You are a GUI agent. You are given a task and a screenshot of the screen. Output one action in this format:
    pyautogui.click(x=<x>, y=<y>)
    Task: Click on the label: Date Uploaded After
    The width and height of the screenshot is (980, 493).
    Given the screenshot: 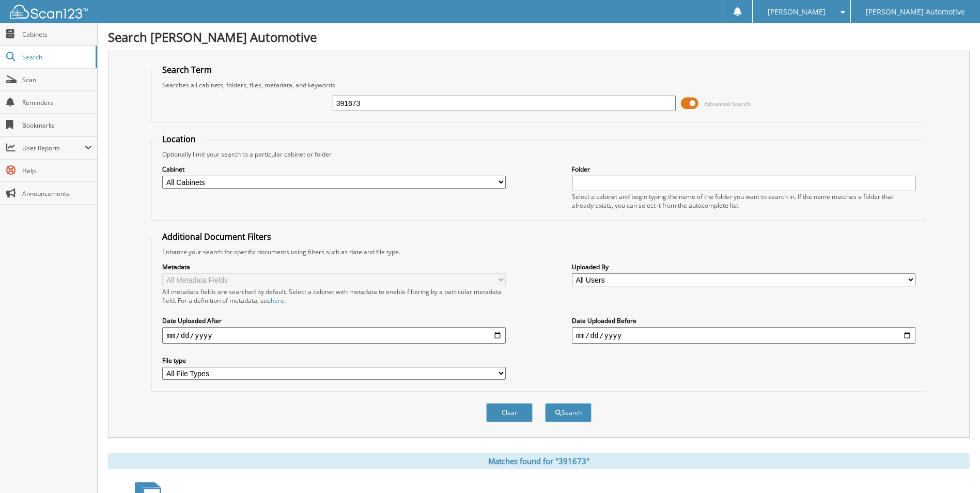 What is the action you would take?
    pyautogui.click(x=334, y=320)
    